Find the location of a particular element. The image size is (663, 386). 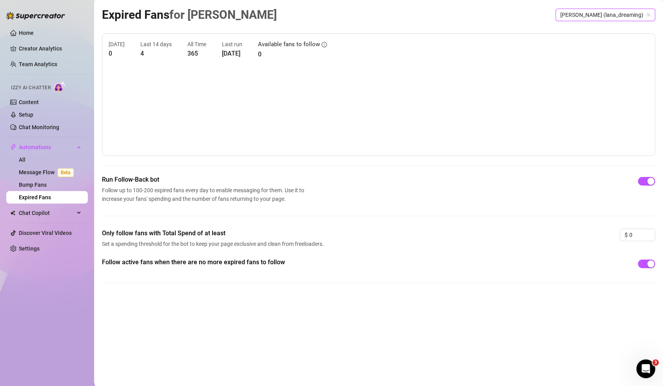

article: Last run is located at coordinates (232, 44).